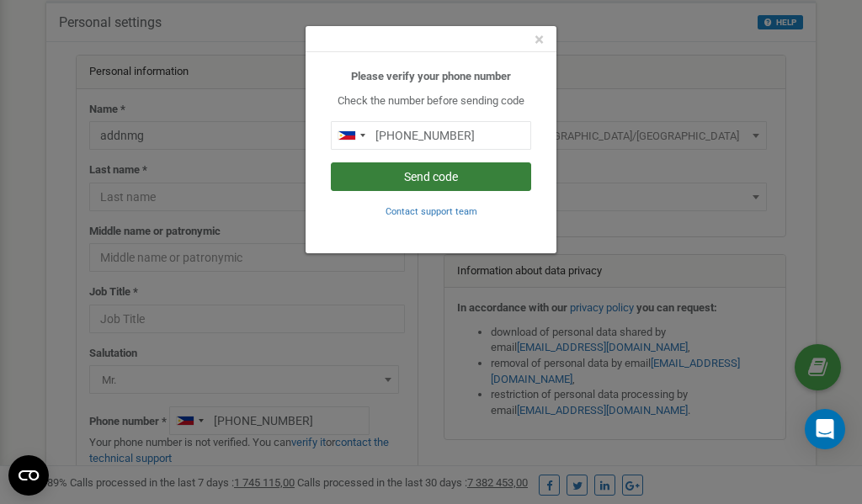  I want to click on button: Open CMP widget, so click(29, 475).